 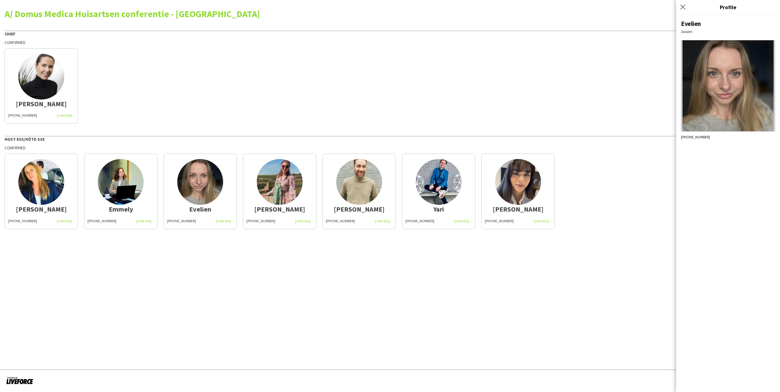 I want to click on img: thumb-64181fb68ef7b.jpg, so click(x=41, y=77).